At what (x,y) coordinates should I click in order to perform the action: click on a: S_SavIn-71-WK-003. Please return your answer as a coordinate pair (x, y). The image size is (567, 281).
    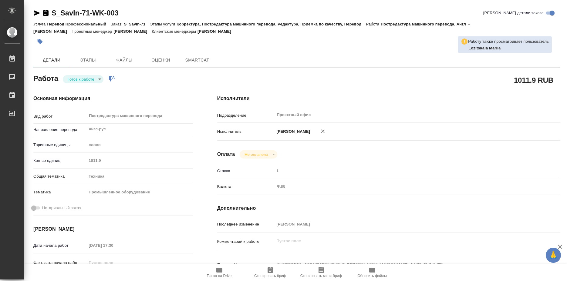
    Looking at the image, I should click on (85, 13).